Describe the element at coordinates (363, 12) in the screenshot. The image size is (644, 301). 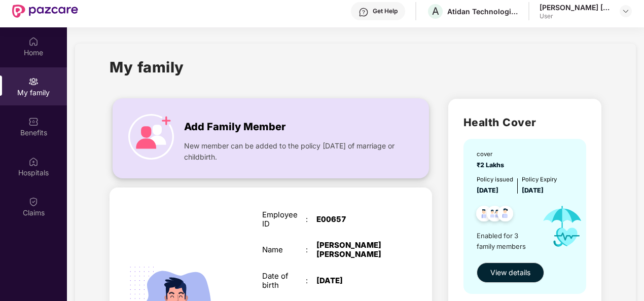
I see `img: svg+xml;base64,PHN2ZyBpZD0iSGVscC0zMngzMiIgeG1sbnM9Imh0dHA6Ly93d3cudzMub3JnLzIwMDAvc3ZnIiB3aWR0aD...` at that location.